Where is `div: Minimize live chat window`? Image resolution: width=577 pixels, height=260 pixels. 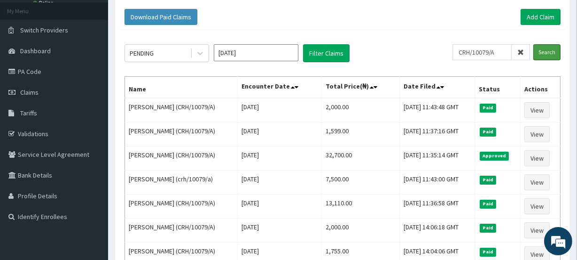
div: Minimize live chat window is located at coordinates (166, 16).